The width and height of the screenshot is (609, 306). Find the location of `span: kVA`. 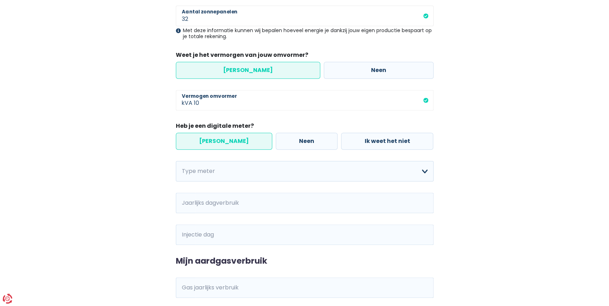

span: kVA is located at coordinates (185, 100).